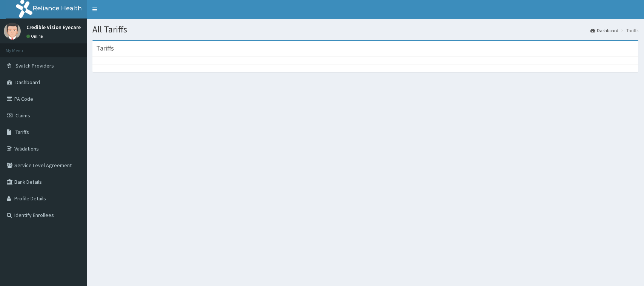  Describe the element at coordinates (22, 116) in the screenshot. I see `span: Claims` at that location.